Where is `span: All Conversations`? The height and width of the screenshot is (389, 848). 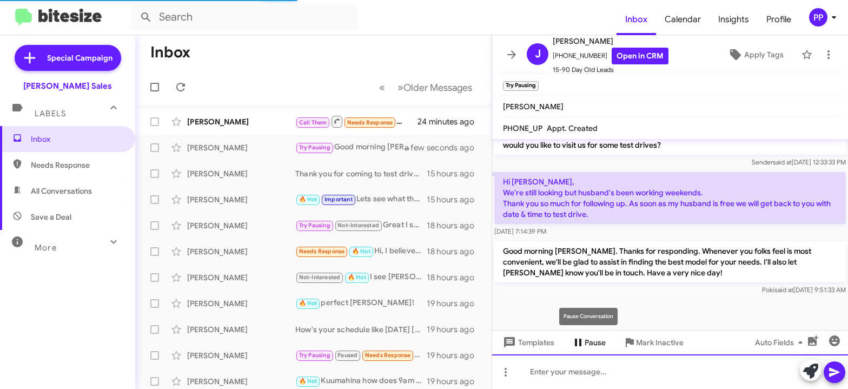
span: All Conversations is located at coordinates (61, 191).